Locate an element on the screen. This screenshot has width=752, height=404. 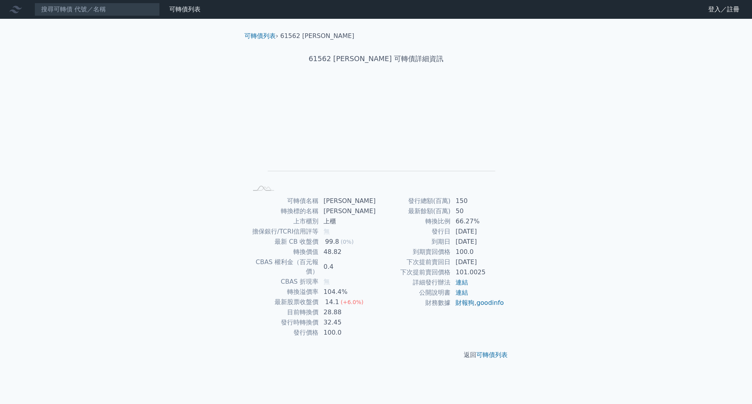
td: 32.45 is located at coordinates (348, 323).